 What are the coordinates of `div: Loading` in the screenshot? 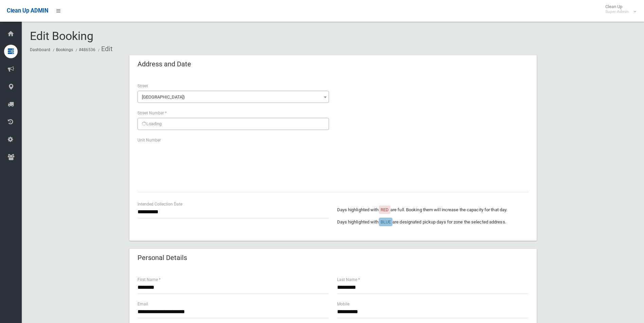 It's located at (233, 124).